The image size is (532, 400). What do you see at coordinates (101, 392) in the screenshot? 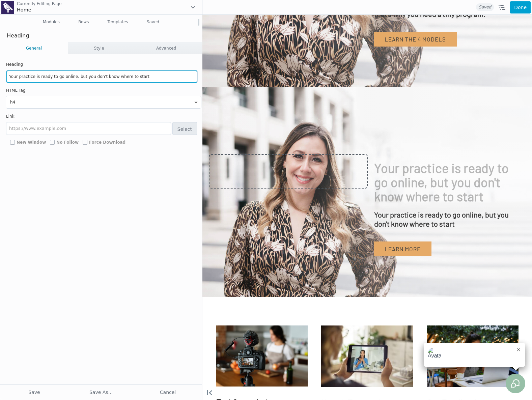
I see `button: Save As...` at bounding box center [101, 392].